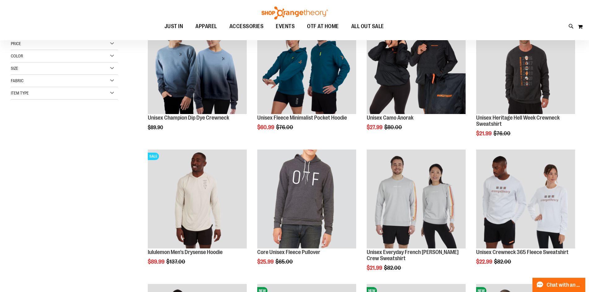 The image size is (589, 292). What do you see at coordinates (307, 65) in the screenshot?
I see `img: Unisex Fleece Minimalist Pocket Hoodie` at bounding box center [307, 65].